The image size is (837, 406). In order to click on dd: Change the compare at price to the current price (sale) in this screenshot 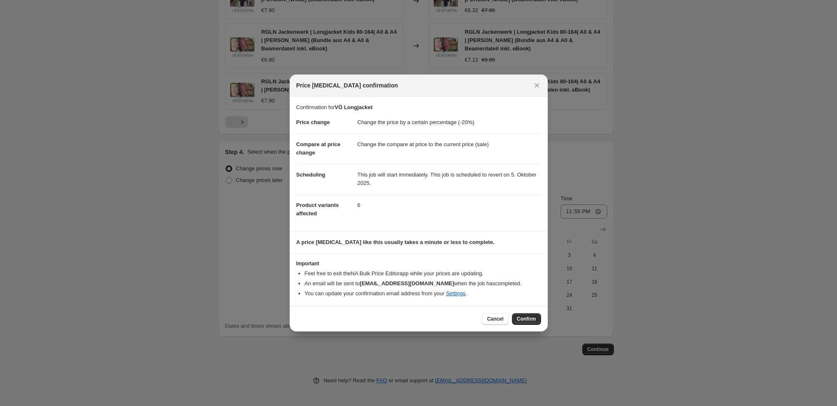, I will do `click(449, 144)`.